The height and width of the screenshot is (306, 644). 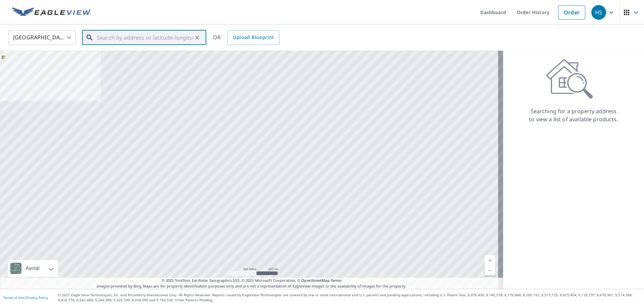 What do you see at coordinates (315, 280) in the screenshot?
I see `a: OpenStreetMap` at bounding box center [315, 280].